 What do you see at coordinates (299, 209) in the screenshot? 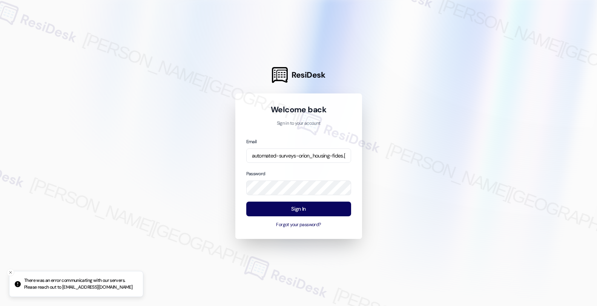
I see `button: Sign In` at bounding box center [299, 209].